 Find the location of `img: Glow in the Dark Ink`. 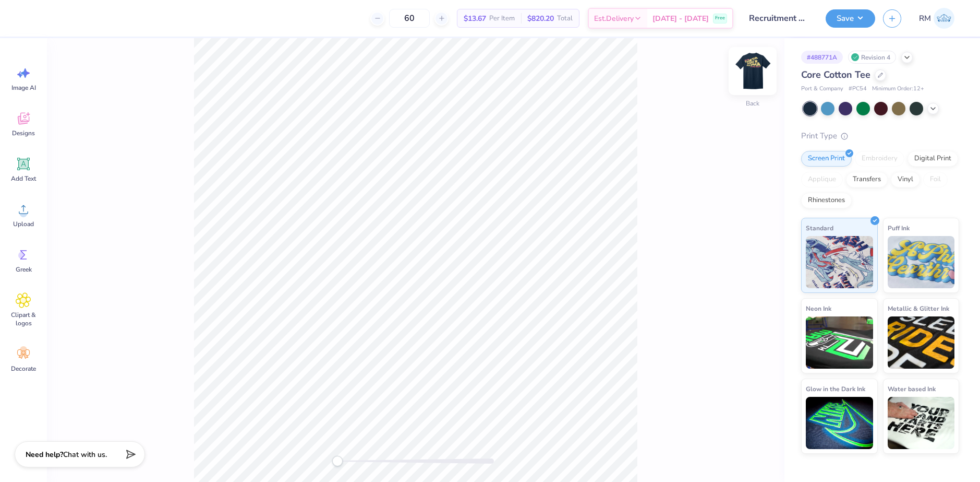

img: Glow in the Dark Ink is located at coordinates (839, 423).